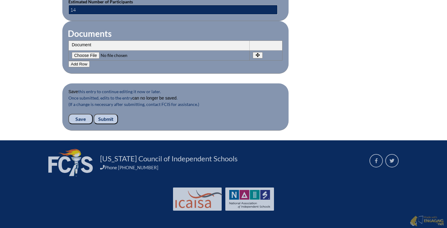 This screenshot has width=447, height=228. Describe the element at coordinates (175, 104) in the screenshot. I see `p: Once submitted, edits to the entry . (If a change is necessary after submitting, contact FCIS for...` at that location.